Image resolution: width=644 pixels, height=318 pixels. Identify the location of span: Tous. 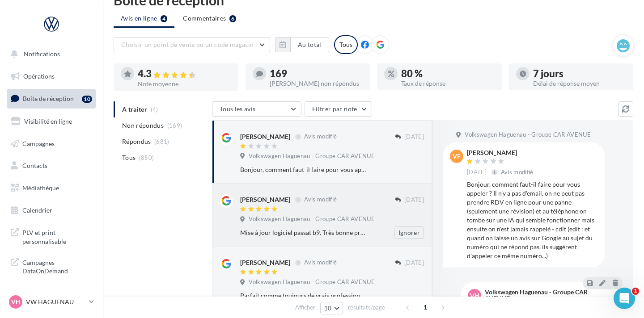
(129, 158).